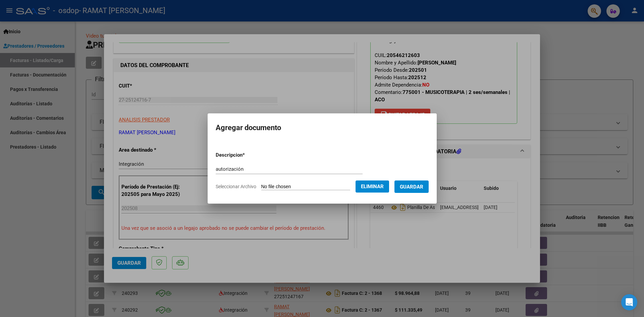 Image resolution: width=644 pixels, height=317 pixels. Describe the element at coordinates (411, 187) in the screenshot. I see `span: Guardar` at that location.